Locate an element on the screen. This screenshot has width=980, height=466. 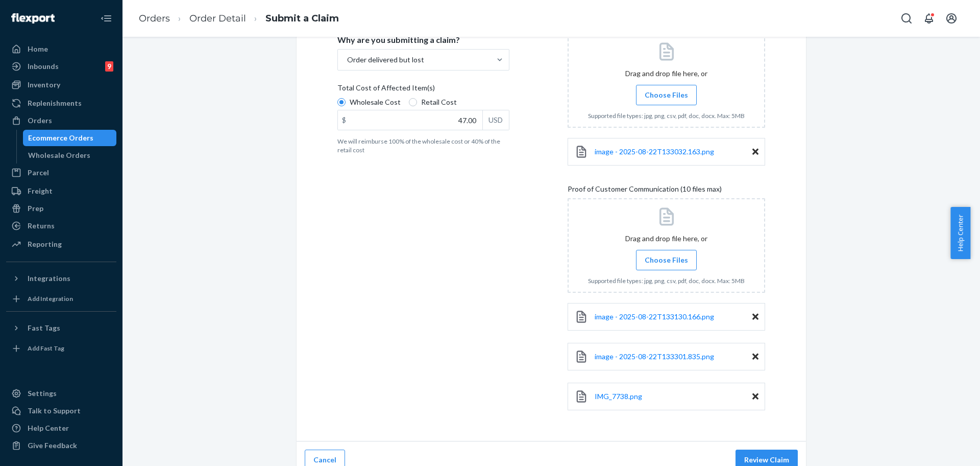
div: Orders is located at coordinates (39, 121).